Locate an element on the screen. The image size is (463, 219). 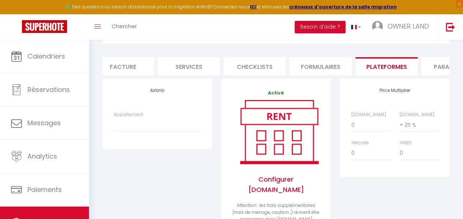
a: créneaux d'ouverture de la salle migration is located at coordinates (343, 7).